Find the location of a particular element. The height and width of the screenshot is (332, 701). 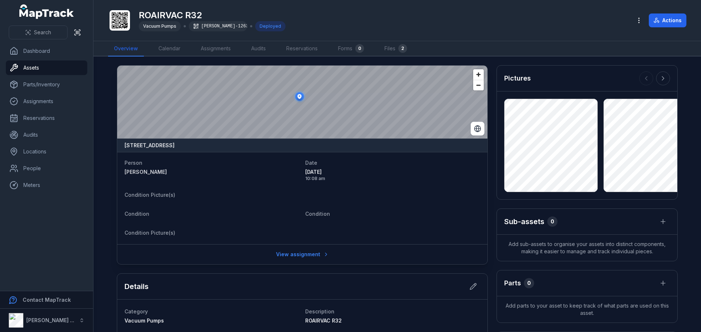

div: 2 is located at coordinates (402, 49).